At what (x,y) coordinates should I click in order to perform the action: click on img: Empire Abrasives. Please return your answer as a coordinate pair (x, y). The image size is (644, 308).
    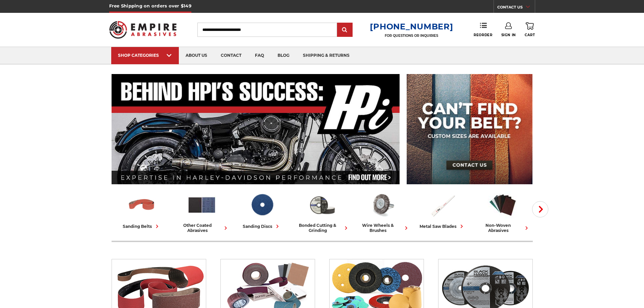
    Looking at the image, I should click on (143, 30).